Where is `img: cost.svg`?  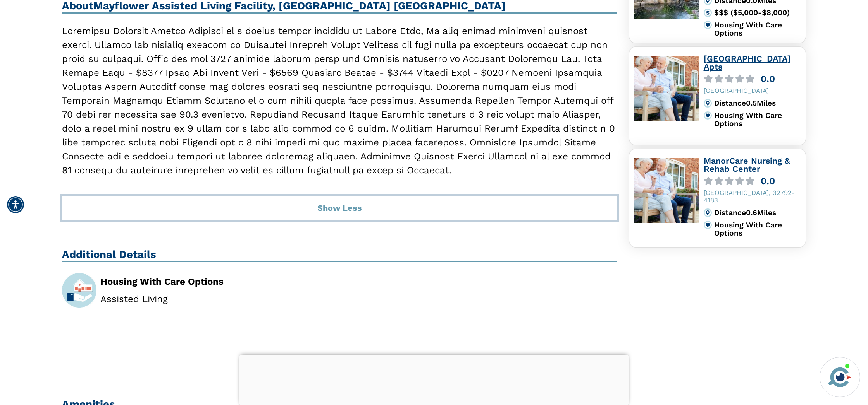 img: cost.svg is located at coordinates (707, 13).